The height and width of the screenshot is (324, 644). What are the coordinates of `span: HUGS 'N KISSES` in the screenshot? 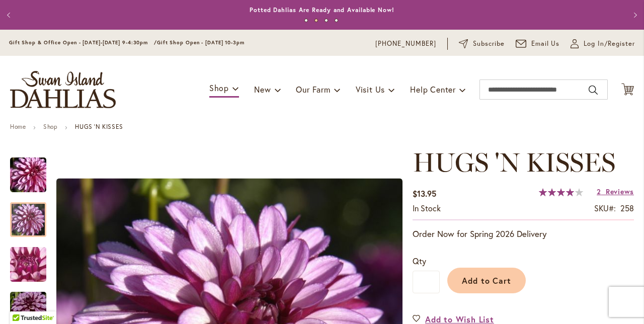 It's located at (513, 162).